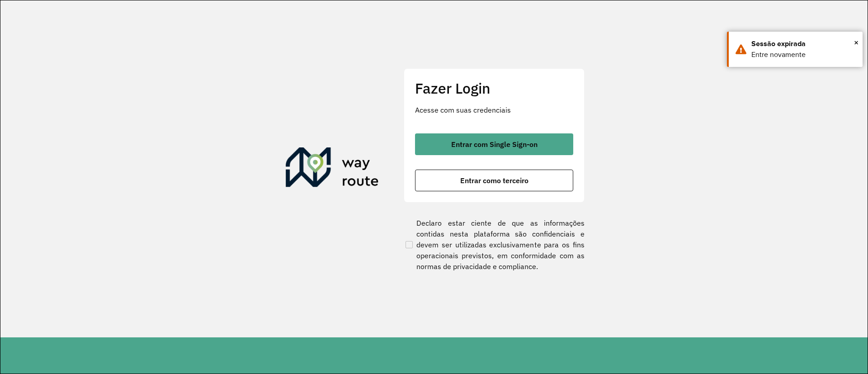 The width and height of the screenshot is (868, 374). I want to click on div: Sessão expirada, so click(803, 44).